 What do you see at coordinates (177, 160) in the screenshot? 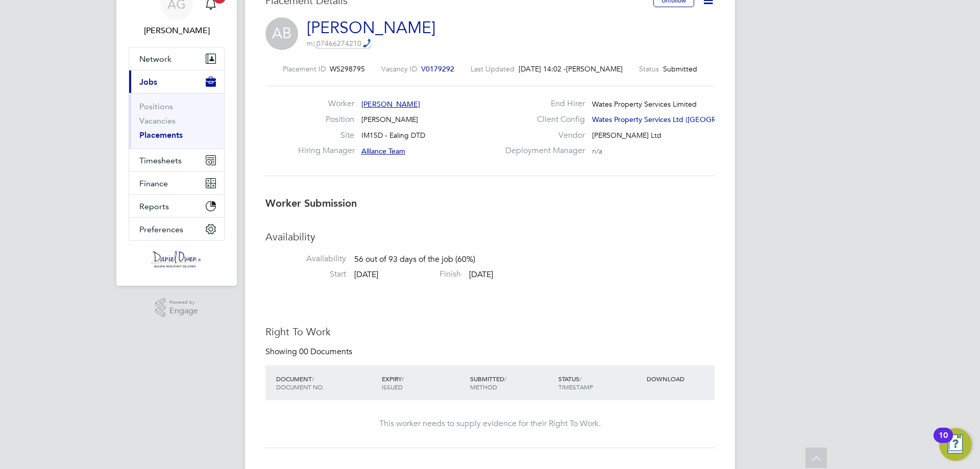
I see `button: Timesheets` at bounding box center [177, 160].